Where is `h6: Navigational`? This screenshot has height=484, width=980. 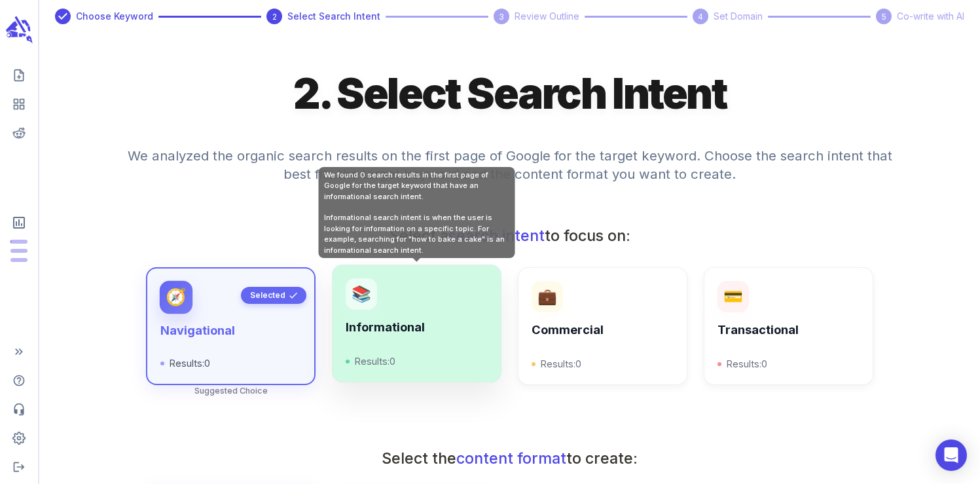
h6: Navigational is located at coordinates (230, 330).